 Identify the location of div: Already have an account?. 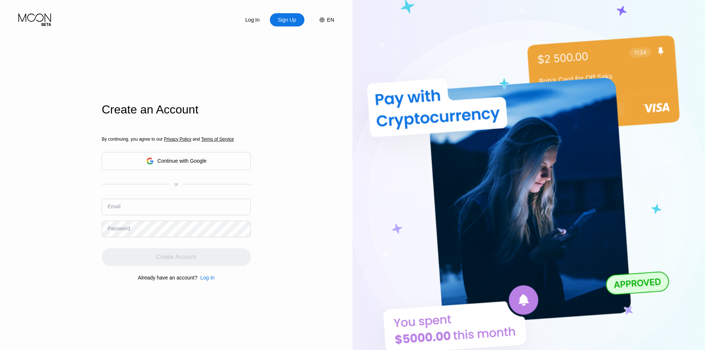
(168, 278).